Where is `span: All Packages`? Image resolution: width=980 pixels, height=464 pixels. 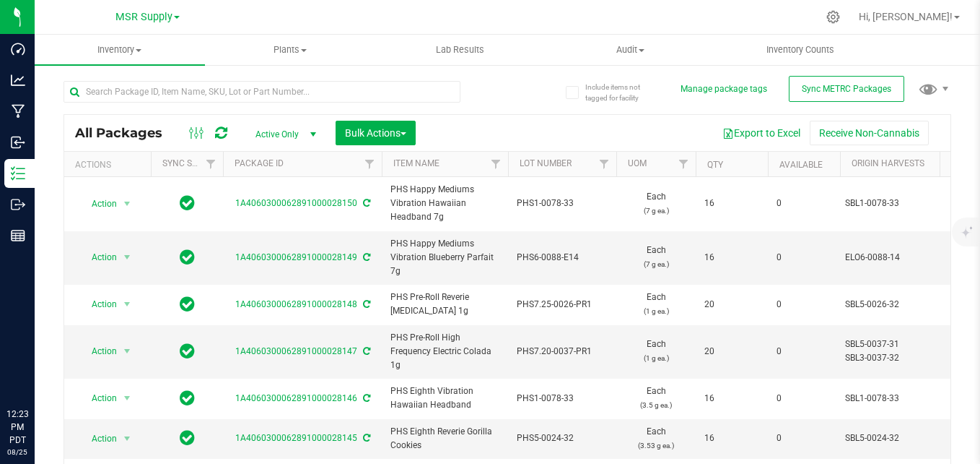 span: All Packages is located at coordinates (126, 133).